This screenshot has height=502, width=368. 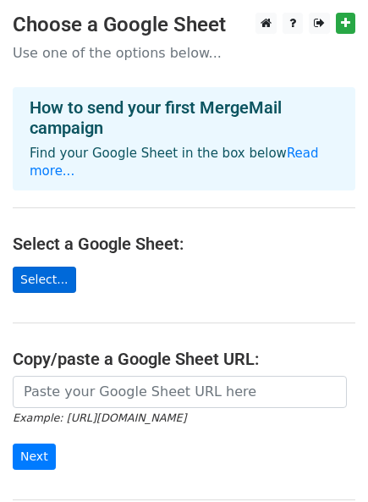 What do you see at coordinates (184, 25) in the screenshot?
I see `h3: Choose a Google Sheet` at bounding box center [184, 25].